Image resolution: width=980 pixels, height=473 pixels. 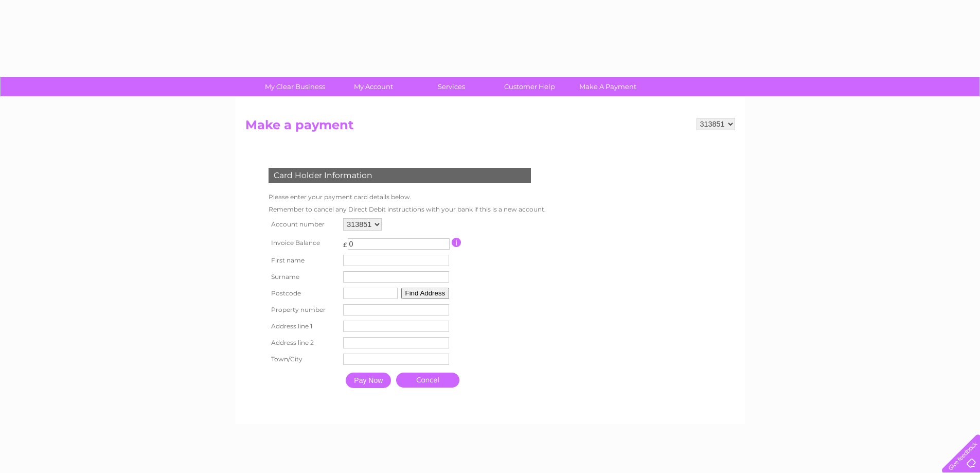 What do you see at coordinates (529, 87) in the screenshot?
I see `a: Customer Help` at bounding box center [529, 87].